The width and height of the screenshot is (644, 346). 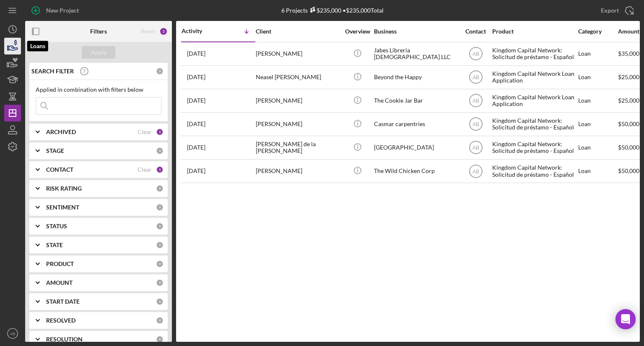 What do you see at coordinates (298, 31) in the screenshot?
I see `div: Client` at bounding box center [298, 31].